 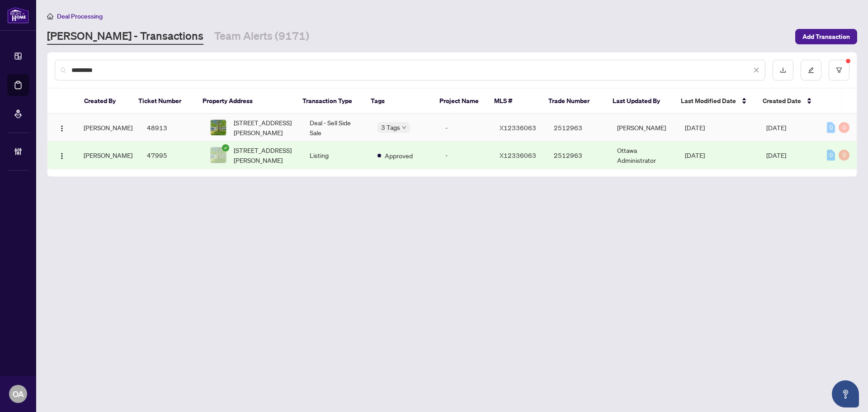 I want to click on span: Deal Processing, so click(x=79, y=17).